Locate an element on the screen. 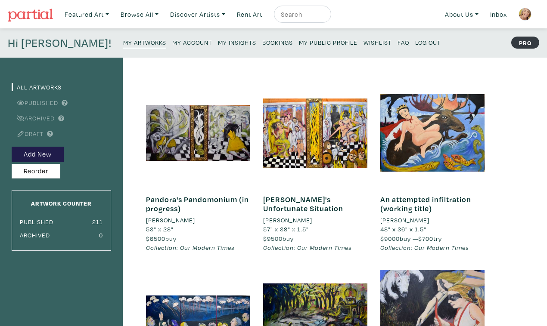 This screenshot has height=326, width=547. a: Discover Artists is located at coordinates (198, 14).